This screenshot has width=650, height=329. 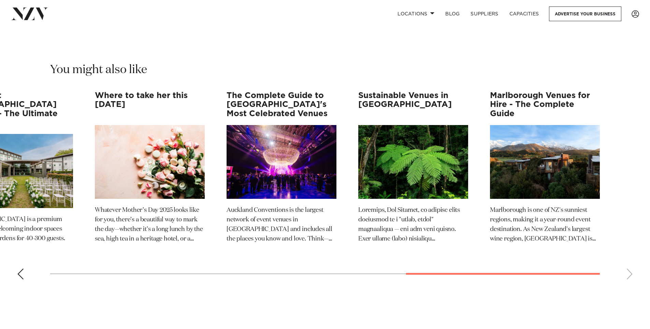 I want to click on p: Whatever Mother’s Day 2025 looks like for you, there’s a beautiful way to mark the day—whether it..., so click(x=150, y=224).